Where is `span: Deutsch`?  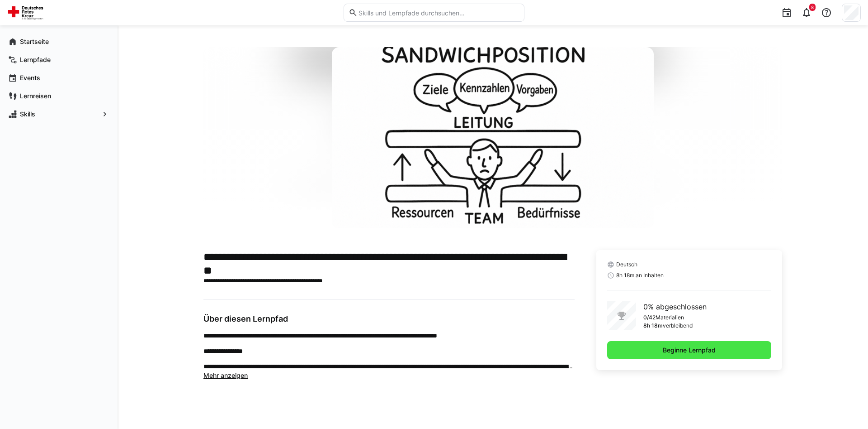
span: Deutsch is located at coordinates (626, 264).